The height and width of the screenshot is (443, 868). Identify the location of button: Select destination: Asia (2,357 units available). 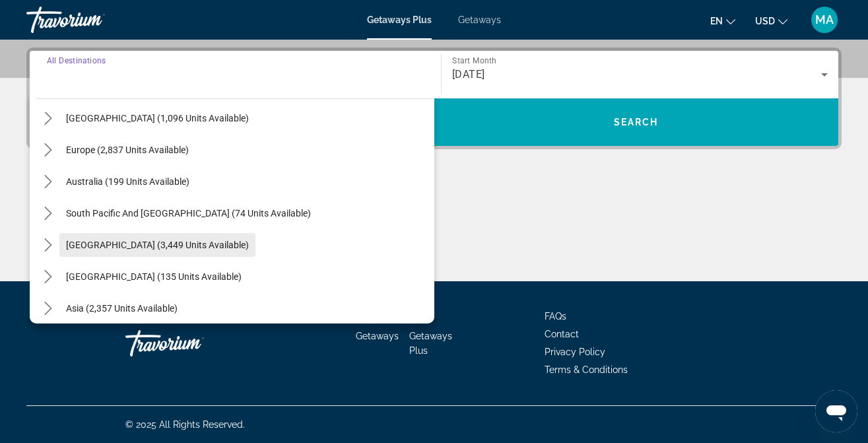
(121, 309).